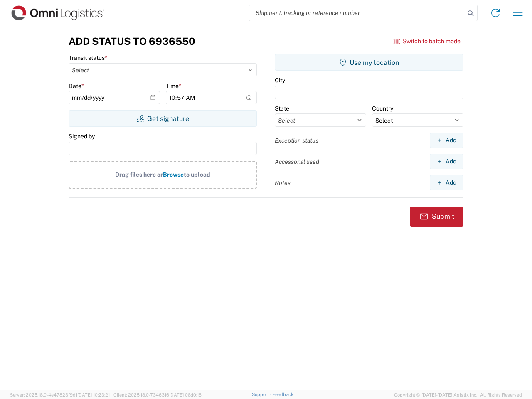  I want to click on button: Get signature, so click(162, 118).